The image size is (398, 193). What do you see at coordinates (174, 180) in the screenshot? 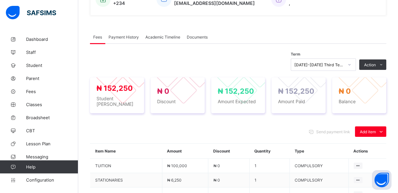
I see `span: ₦ 6,250` at bounding box center [174, 180].